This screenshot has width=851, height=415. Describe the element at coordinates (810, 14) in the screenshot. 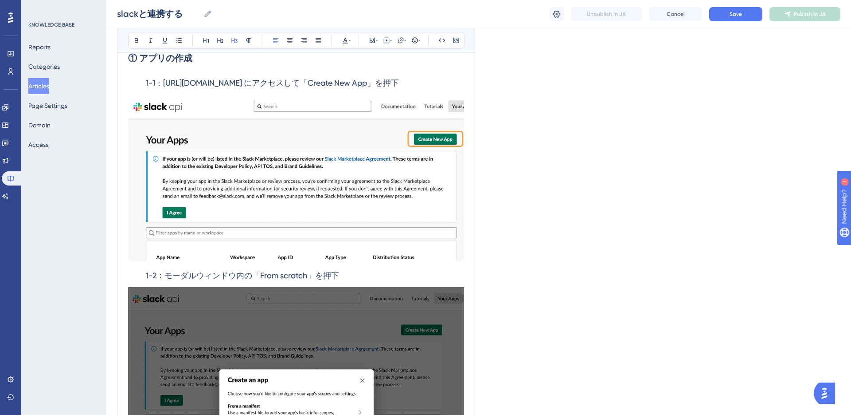

I see `span: Publish in JA` at that location.